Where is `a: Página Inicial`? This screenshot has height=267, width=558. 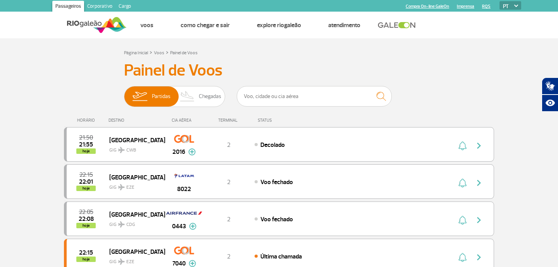
a: Página Inicial is located at coordinates (136, 53).